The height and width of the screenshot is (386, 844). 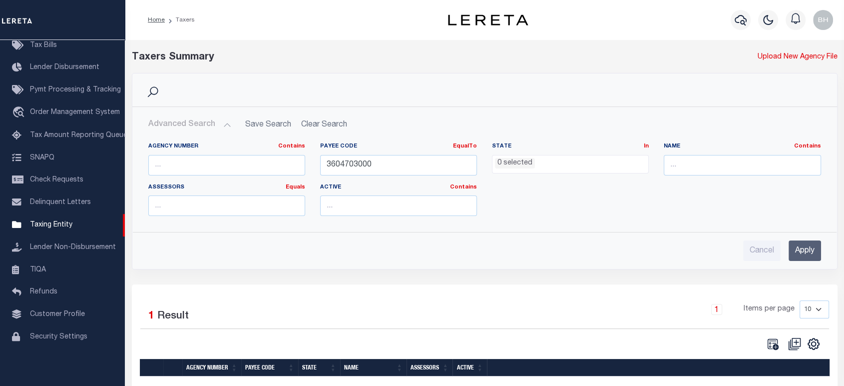 I want to click on label: Agency Number, so click(x=227, y=146).